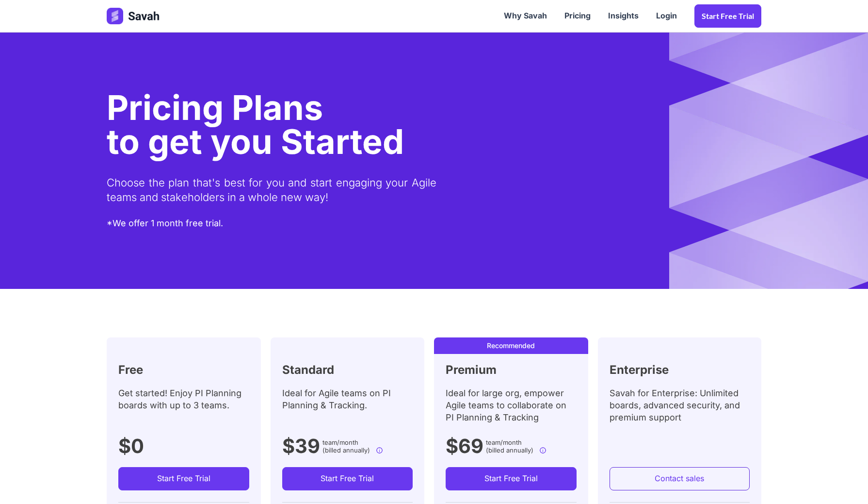 The image size is (868, 504). Describe the element at coordinates (465, 446) in the screenshot. I see `h1: $69` at that location.